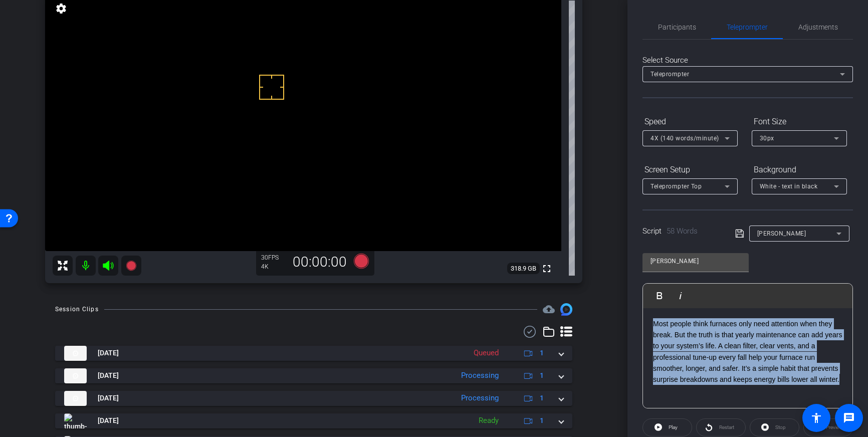  What do you see at coordinates (489, 421) in the screenshot?
I see `div: Ready` at bounding box center [489, 421].